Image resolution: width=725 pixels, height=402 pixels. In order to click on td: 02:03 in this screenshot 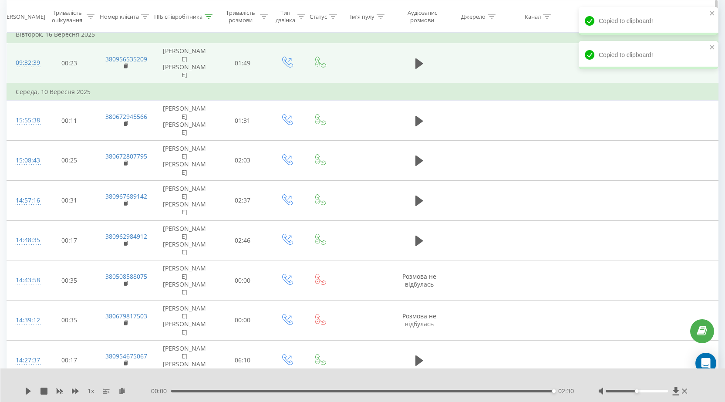, I will do `click(243, 161)`.